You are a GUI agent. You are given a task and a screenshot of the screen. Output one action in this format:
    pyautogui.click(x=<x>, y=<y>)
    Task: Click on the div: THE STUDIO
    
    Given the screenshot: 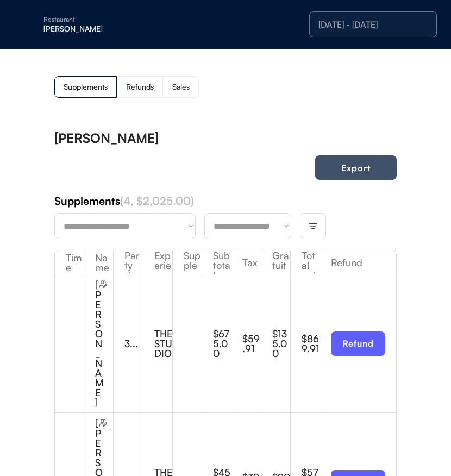 What is the action you would take?
    pyautogui.click(x=163, y=344)
    